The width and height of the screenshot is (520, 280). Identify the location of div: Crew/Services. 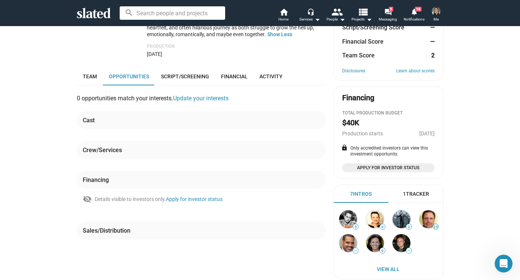
(102, 150).